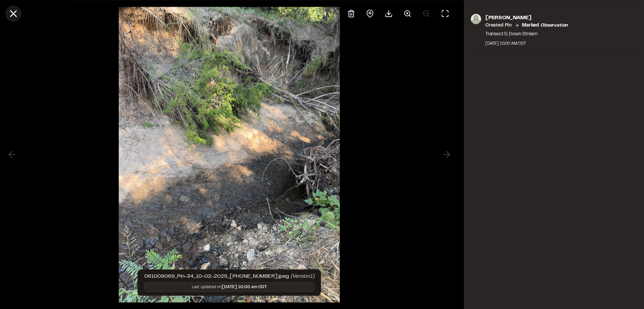 The image size is (644, 309). What do you see at coordinates (370, 13) in the screenshot?
I see `div: View pin on map` at bounding box center [370, 13].